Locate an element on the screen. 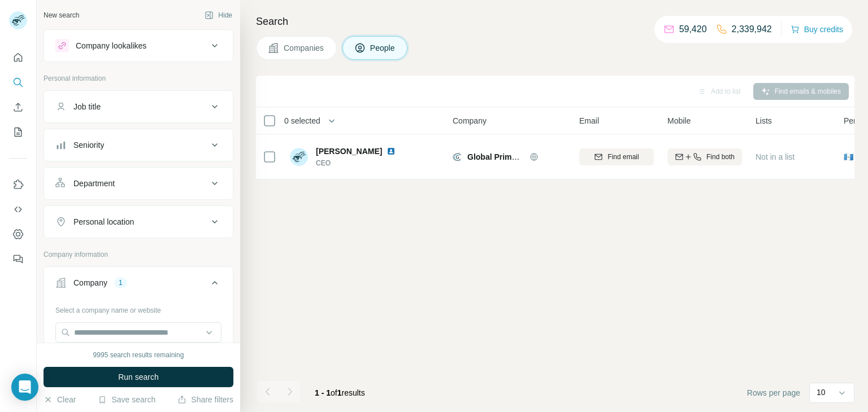  span: Email is located at coordinates (589, 121).